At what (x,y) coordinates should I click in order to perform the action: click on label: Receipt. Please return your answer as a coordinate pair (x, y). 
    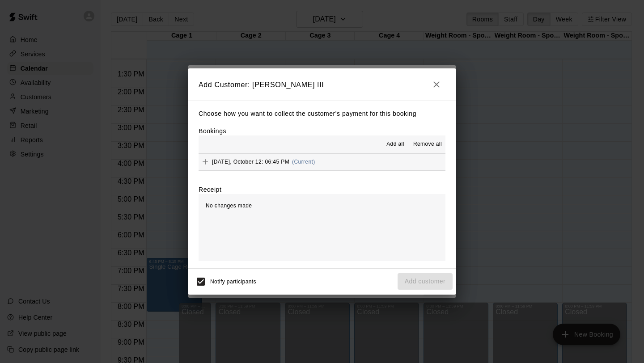
    Looking at the image, I should click on (210, 189).